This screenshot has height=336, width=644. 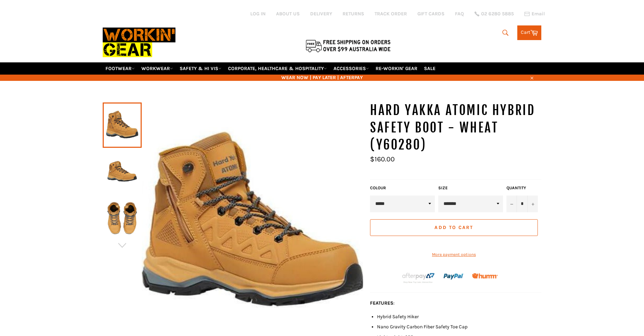 I want to click on a: RETURNS, so click(x=353, y=14).